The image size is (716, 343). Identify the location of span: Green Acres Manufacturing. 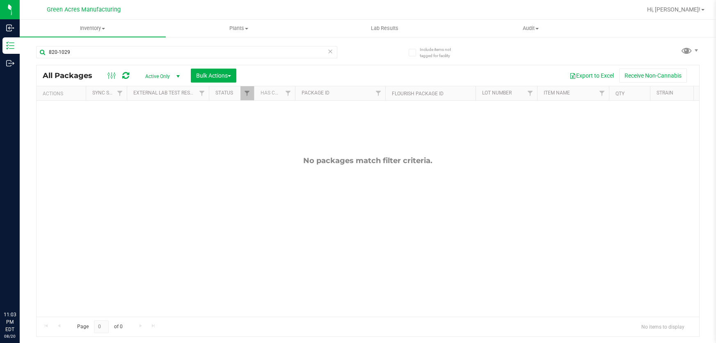
(84, 9).